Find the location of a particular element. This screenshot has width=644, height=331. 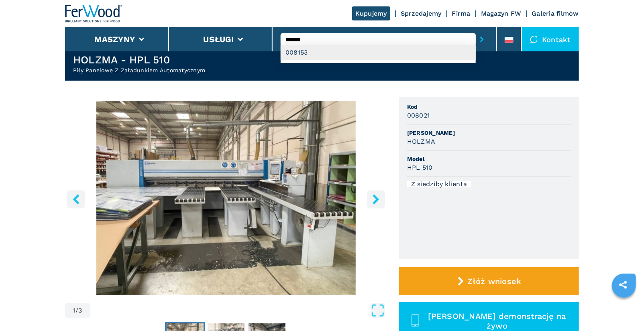

img: Piły Panelowe Z Załadunkiem Automatycznym HOLZMA HPL 510 is located at coordinates (226, 198).